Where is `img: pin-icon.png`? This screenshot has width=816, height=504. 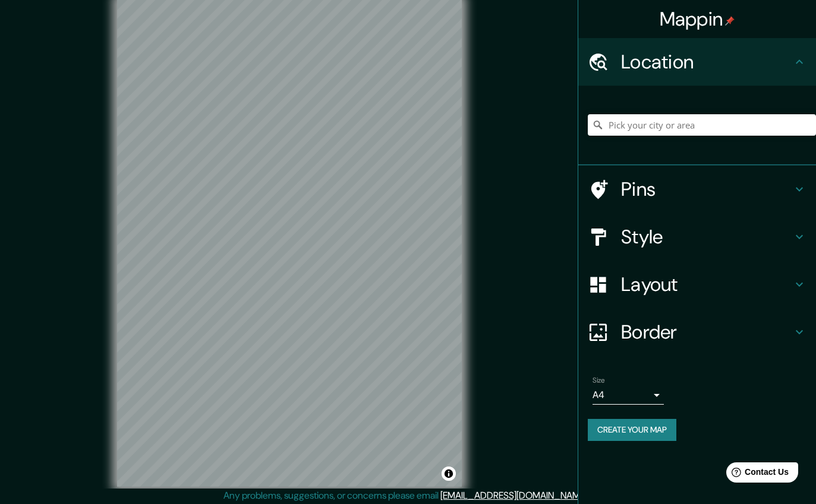 img: pin-icon.png is located at coordinates (730, 21).